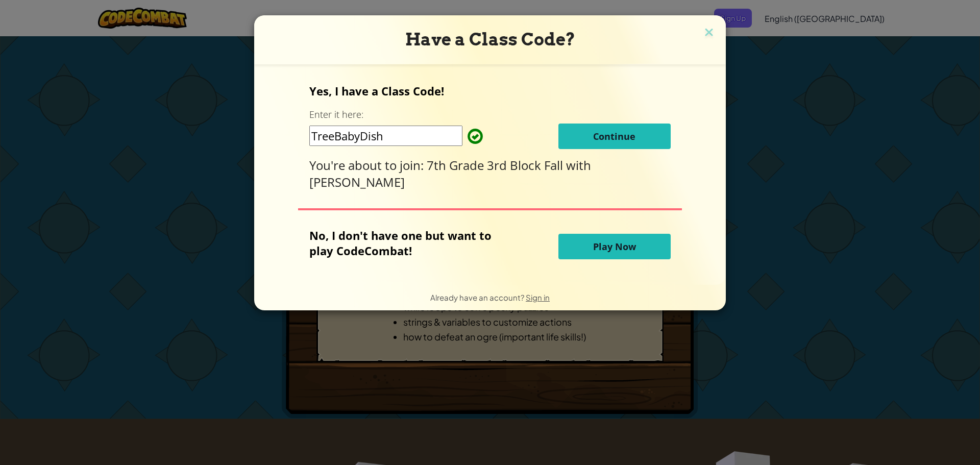 The image size is (980, 465). What do you see at coordinates (614, 247) in the screenshot?
I see `button: Play Now` at bounding box center [614, 247].